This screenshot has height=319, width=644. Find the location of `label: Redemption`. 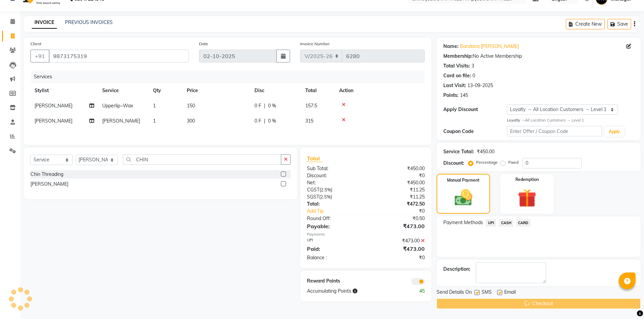

label: Redemption is located at coordinates (526, 179).